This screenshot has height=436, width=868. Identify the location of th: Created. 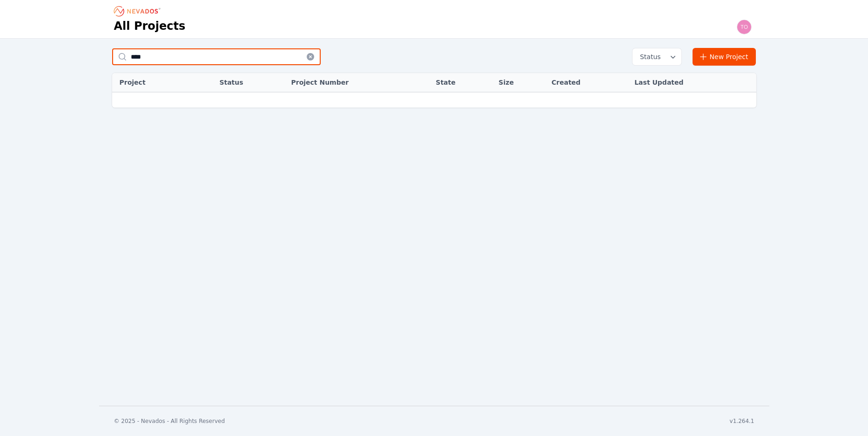
(588, 82).